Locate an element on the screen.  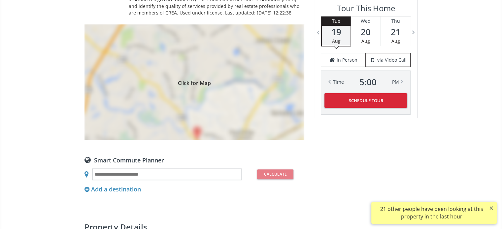
h3: Tour This Home is located at coordinates (366, 10).